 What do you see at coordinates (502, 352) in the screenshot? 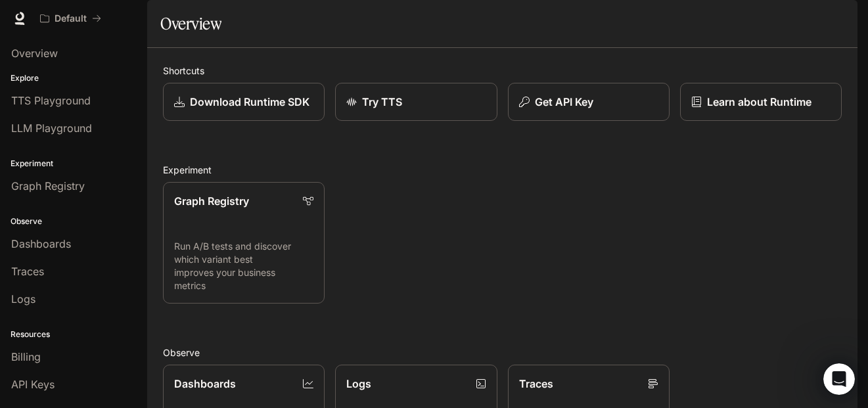
I see `h2: Observe` at bounding box center [502, 352].